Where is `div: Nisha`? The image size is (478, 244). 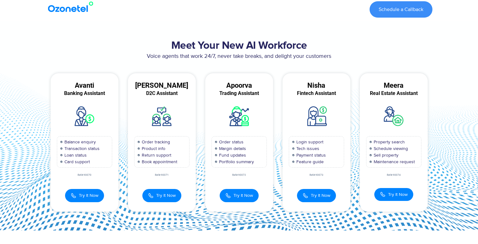 div: Nisha is located at coordinates (316, 85).